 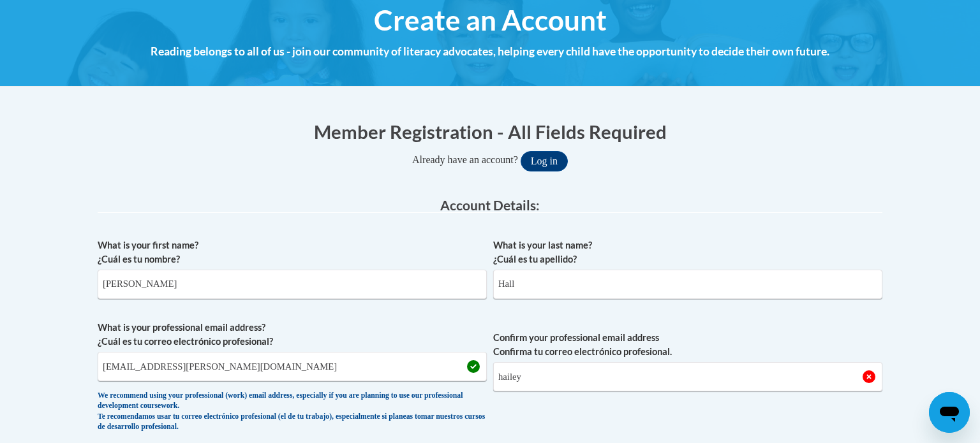 What do you see at coordinates (688, 377) in the screenshot?
I see `input: Required` at bounding box center [688, 377].